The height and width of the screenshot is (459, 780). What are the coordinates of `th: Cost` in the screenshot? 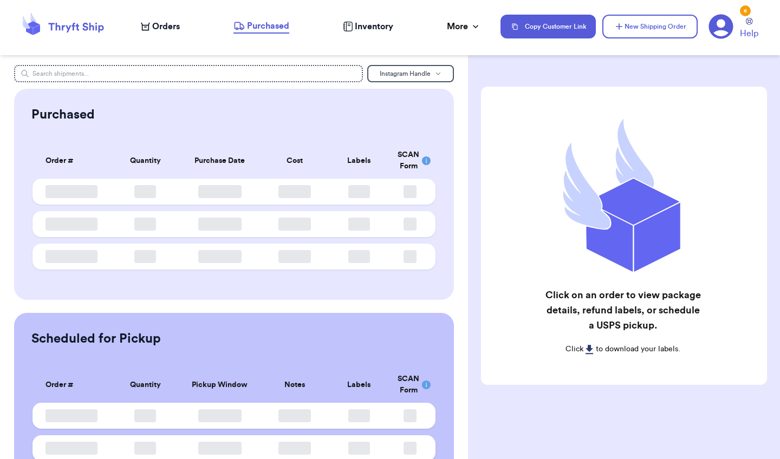 It's located at (294, 161).